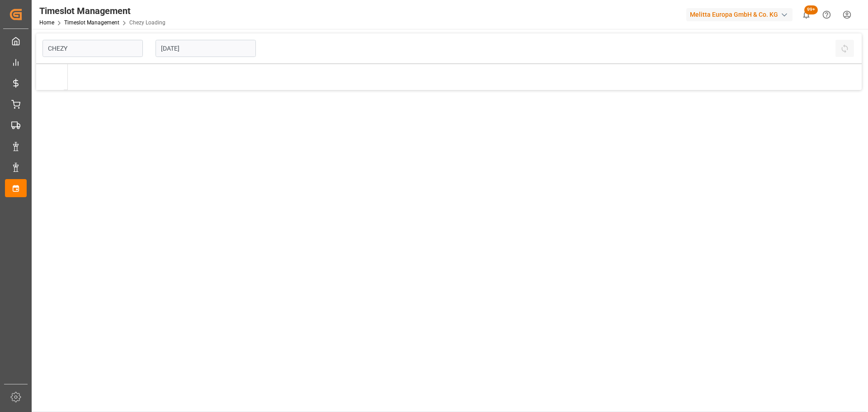 The height and width of the screenshot is (412, 868). Describe the element at coordinates (47, 22) in the screenshot. I see `a: Home` at that location.